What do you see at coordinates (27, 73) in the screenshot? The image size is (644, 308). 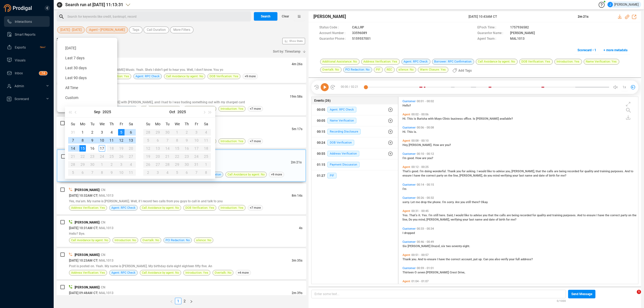 I see `li: Inbox` at bounding box center [27, 73].